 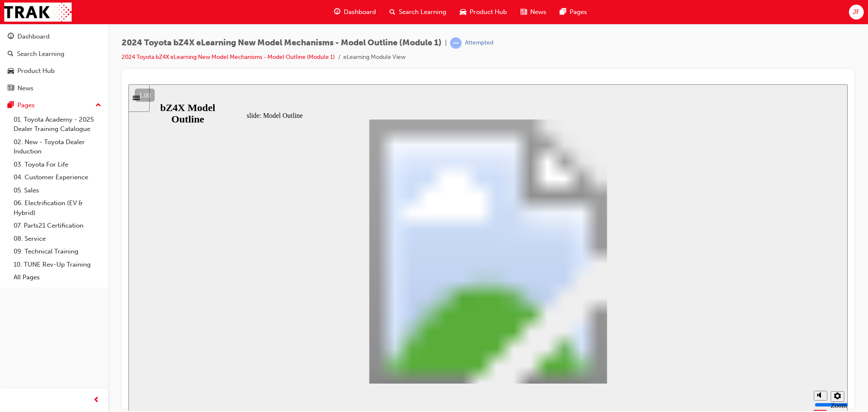 What do you see at coordinates (57, 147) in the screenshot?
I see `a: 02. New - Toyota Dealer Induction` at bounding box center [57, 147].